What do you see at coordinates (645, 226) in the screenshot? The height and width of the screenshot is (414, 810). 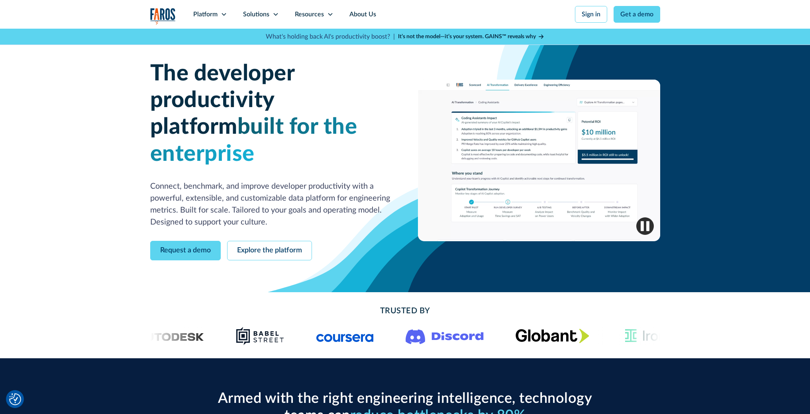 I see `img: Pause video` at bounding box center [645, 226].